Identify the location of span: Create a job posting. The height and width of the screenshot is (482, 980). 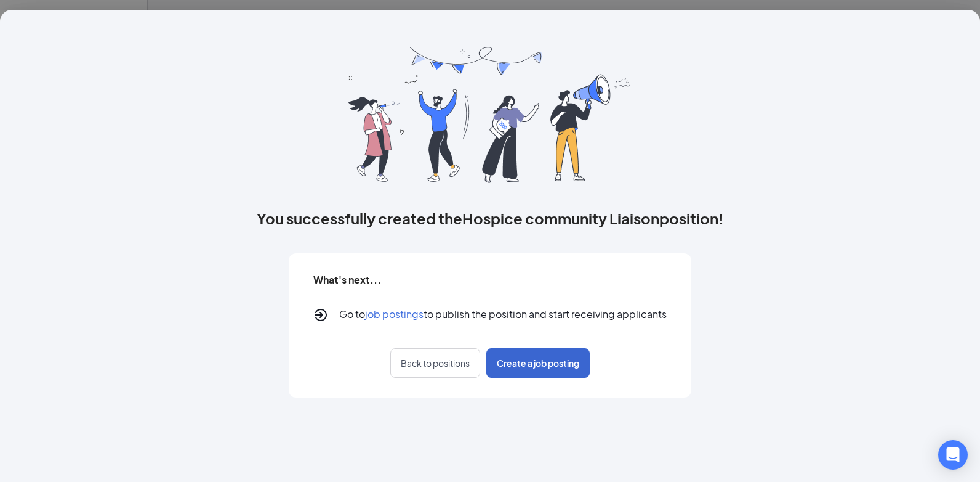
(538, 363).